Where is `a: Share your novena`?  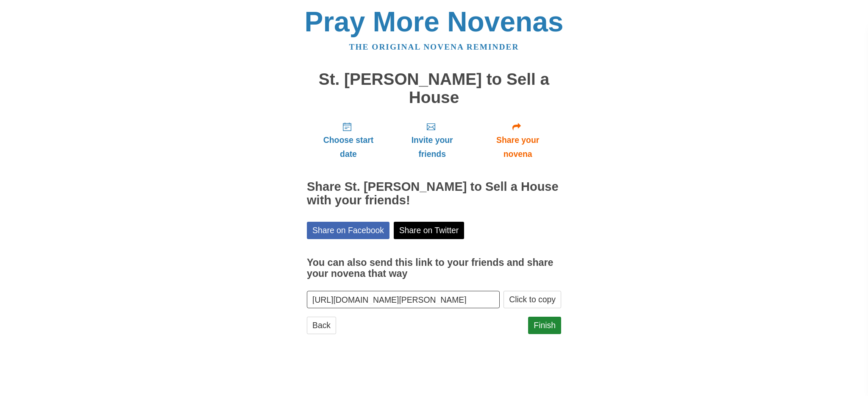 a: Share your novena is located at coordinates (517, 140).